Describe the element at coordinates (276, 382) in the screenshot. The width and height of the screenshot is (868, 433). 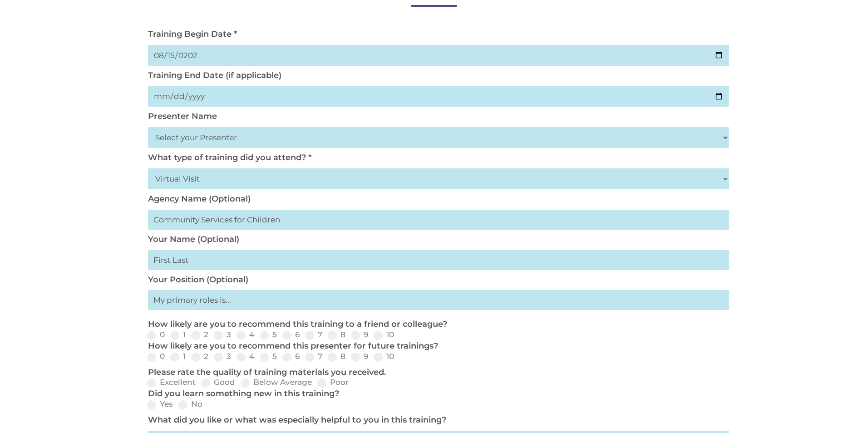
I see `label: Below Average` at that location.